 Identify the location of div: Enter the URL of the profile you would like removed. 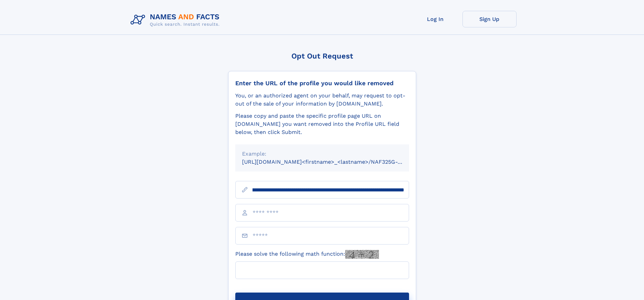
(322, 83).